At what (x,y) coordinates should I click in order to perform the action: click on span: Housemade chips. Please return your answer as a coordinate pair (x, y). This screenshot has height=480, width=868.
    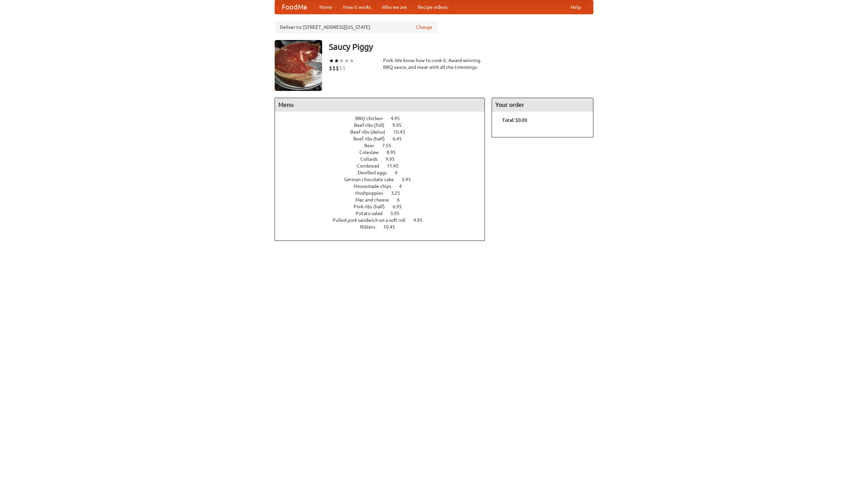
    Looking at the image, I should click on (376, 187).